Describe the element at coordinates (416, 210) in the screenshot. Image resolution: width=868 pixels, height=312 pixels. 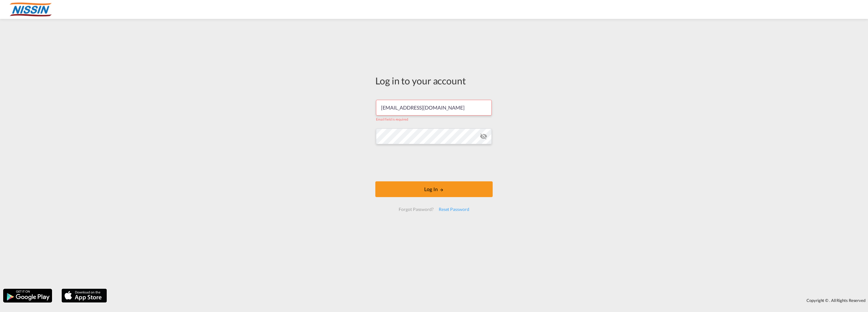
I see `div: Forgot Password?` at that location.